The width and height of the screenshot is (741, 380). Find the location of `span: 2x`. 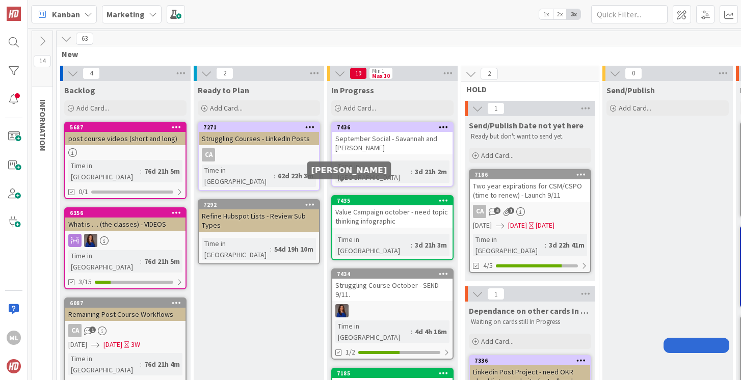

span: 2x is located at coordinates (560, 14).